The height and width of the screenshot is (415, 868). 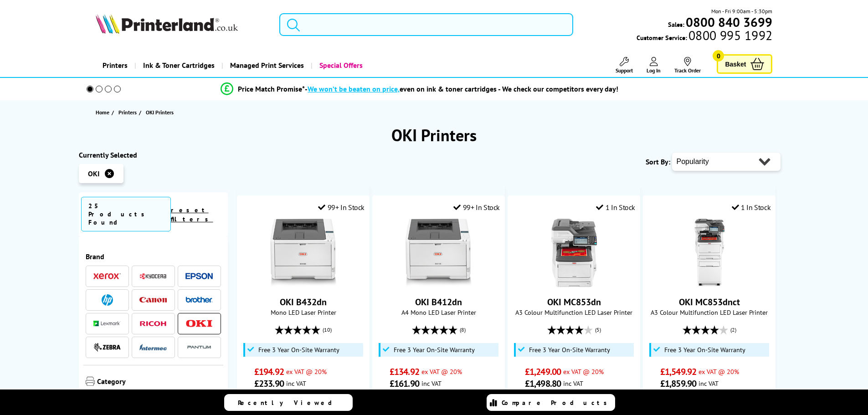 I want to click on img: Category, so click(x=90, y=381).